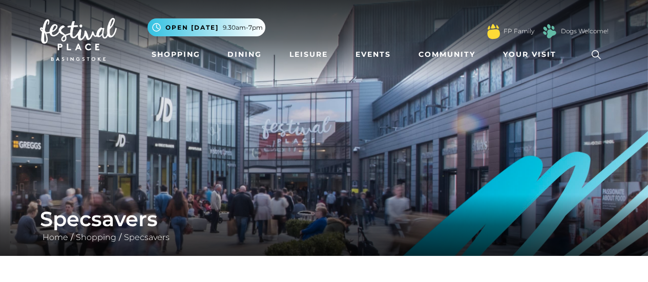 This screenshot has height=282, width=648. Describe the element at coordinates (532, 54) in the screenshot. I see `a: Your Visit` at that location.